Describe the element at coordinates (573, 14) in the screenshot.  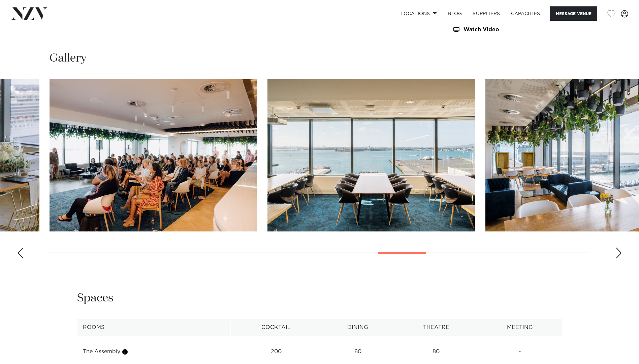
I see `button: Message Venue` at that location.